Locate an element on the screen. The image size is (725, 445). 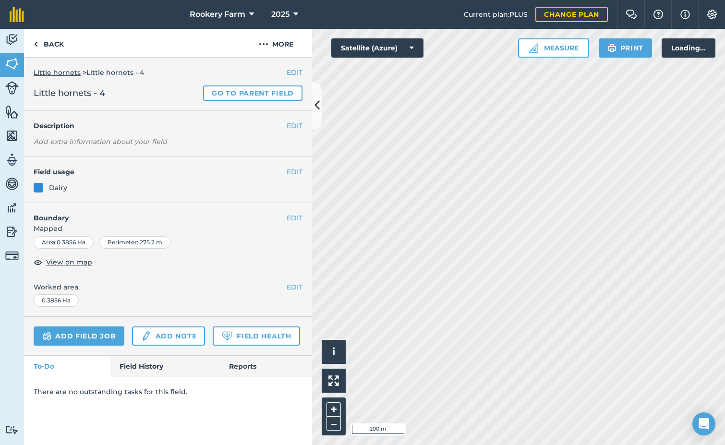
span: View on map is located at coordinates (69, 262).